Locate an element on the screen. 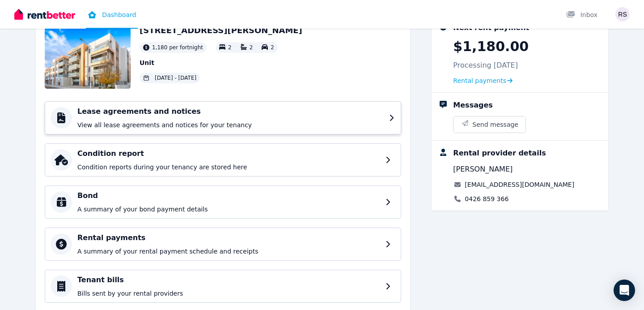 Image resolution: width=644 pixels, height=310 pixels. button: Send message is located at coordinates (489, 124).